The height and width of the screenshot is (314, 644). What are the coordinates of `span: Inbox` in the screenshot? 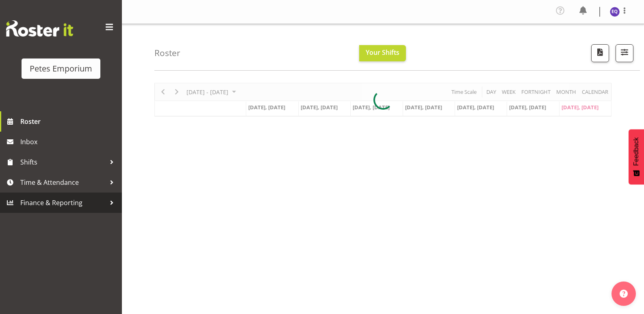 It's located at (69, 142).